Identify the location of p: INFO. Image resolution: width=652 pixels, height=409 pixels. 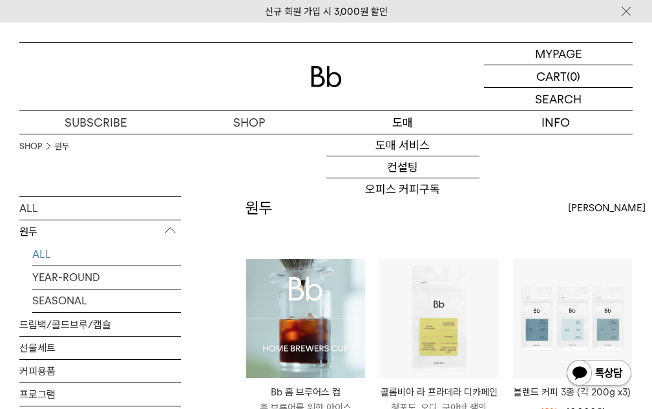
(556, 122).